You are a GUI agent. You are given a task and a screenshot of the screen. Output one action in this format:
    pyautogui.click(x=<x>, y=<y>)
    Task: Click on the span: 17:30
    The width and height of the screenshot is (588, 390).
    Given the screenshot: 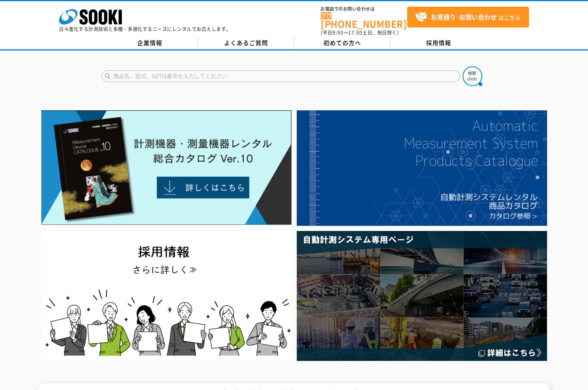 What is the action you would take?
    pyautogui.click(x=355, y=33)
    